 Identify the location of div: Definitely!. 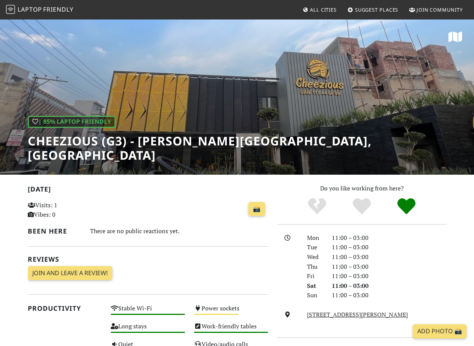
(406, 207).